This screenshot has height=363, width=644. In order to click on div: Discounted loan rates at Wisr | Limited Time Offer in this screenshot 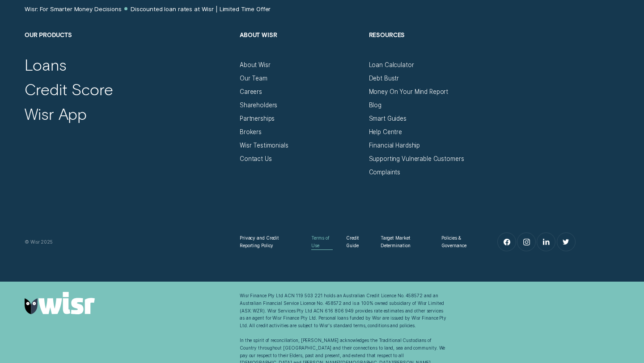, I will do `click(200, 9)`.